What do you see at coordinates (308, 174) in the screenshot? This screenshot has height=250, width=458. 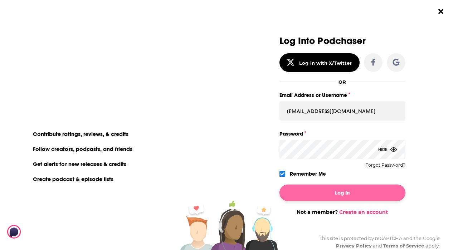 I see `label: Remember Me` at bounding box center [308, 174].